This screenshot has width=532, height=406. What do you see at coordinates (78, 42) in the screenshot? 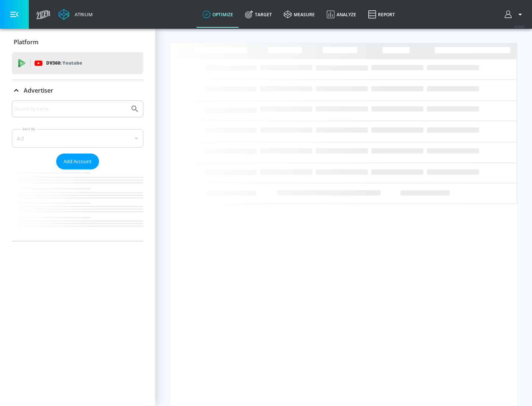
I see `div: Platform` at bounding box center [78, 42].